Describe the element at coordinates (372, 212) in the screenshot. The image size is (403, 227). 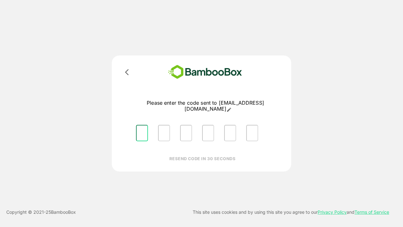
I see `a: Terms of Service` at that location.